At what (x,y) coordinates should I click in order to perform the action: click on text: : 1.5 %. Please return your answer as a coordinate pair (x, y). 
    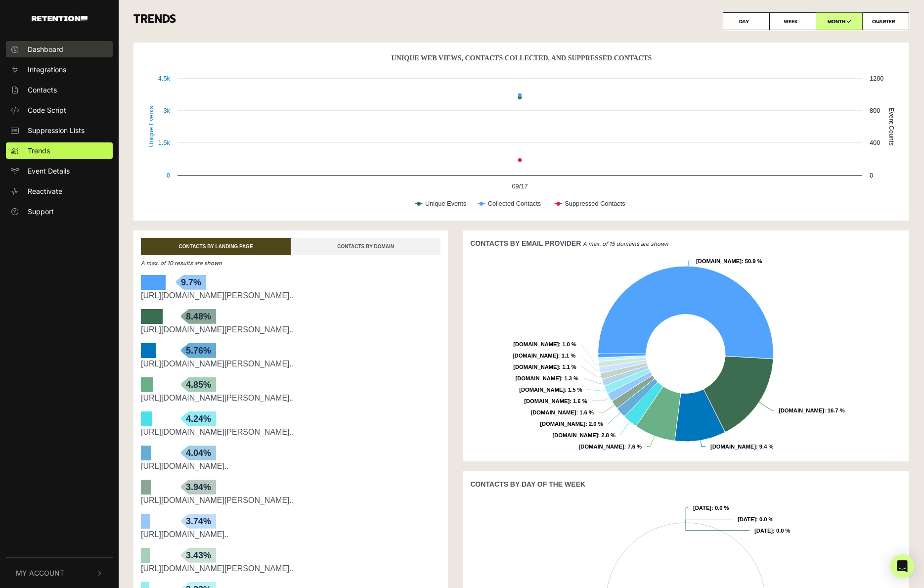
    Looking at the image, I should click on (551, 390).